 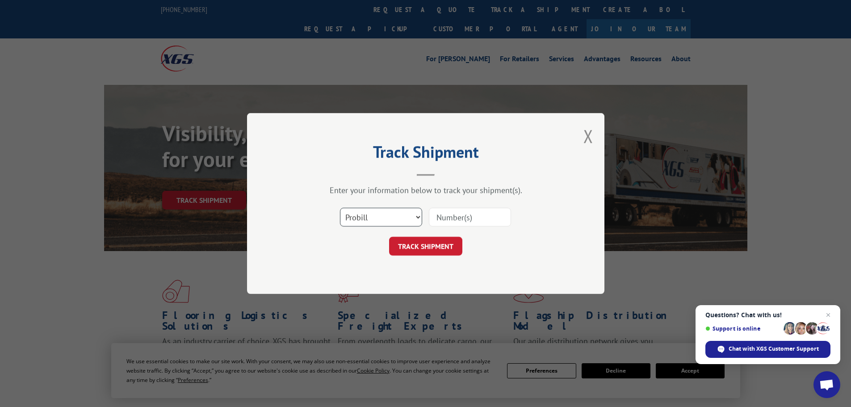 What do you see at coordinates (768, 349) in the screenshot?
I see `div: Chat with XGS Customer Support` at bounding box center [768, 349].